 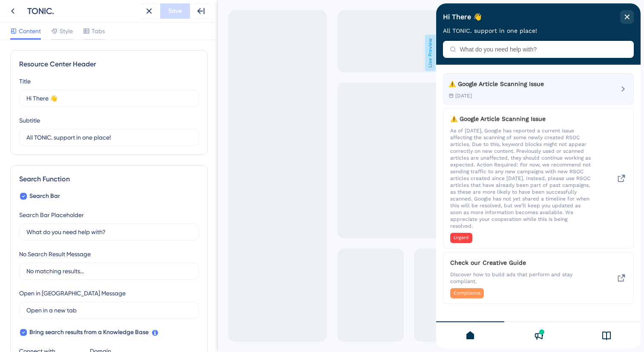 I want to click on input: Open in a new tab, so click(x=109, y=310).